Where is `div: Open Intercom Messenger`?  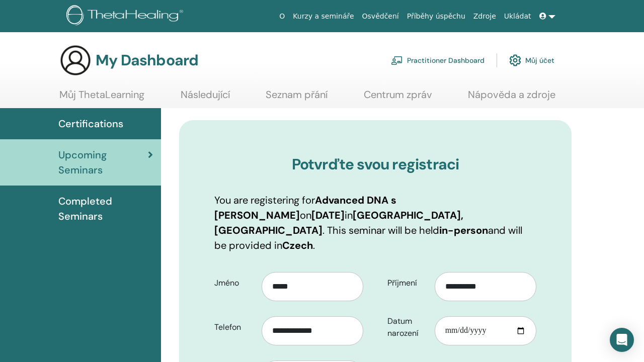
div: Open Intercom Messenger is located at coordinates (622, 340).